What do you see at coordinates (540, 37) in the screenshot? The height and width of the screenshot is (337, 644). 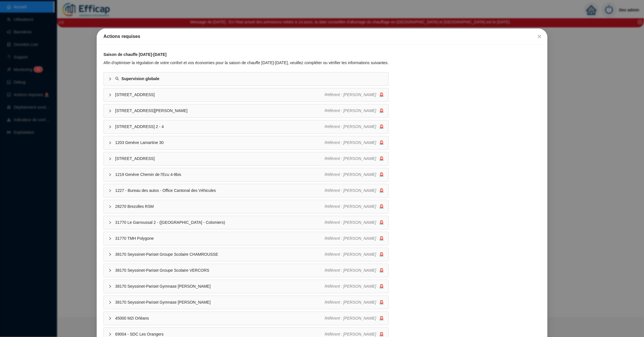 I see `span: close` at bounding box center [540, 37].